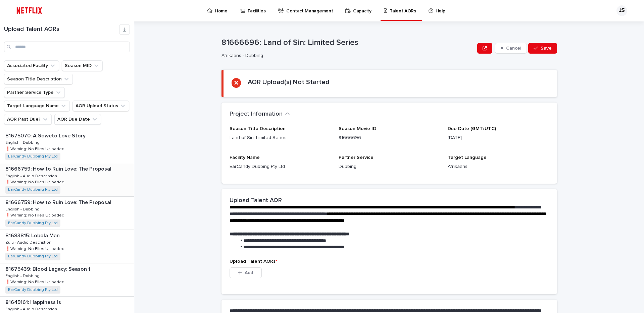 Image resolution: width=644 pixels, height=313 pixels. What do you see at coordinates (37, 106) in the screenshot?
I see `button: Target Language Name` at bounding box center [37, 106].